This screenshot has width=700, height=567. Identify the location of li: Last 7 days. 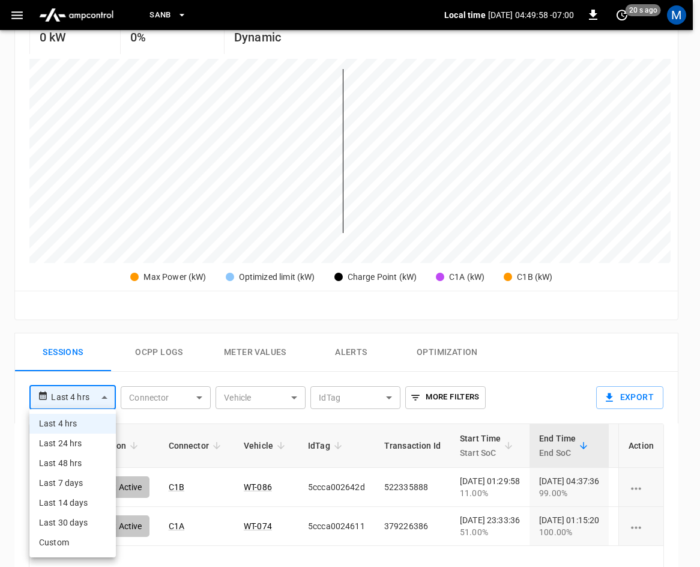
(73, 483).